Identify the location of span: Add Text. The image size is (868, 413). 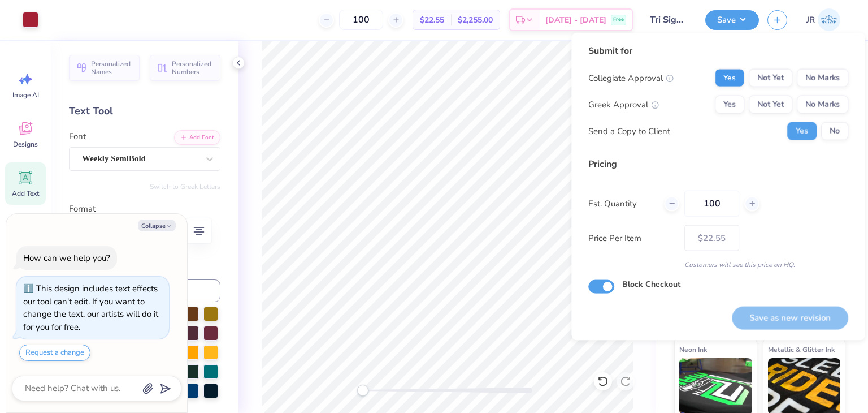
(25, 193).